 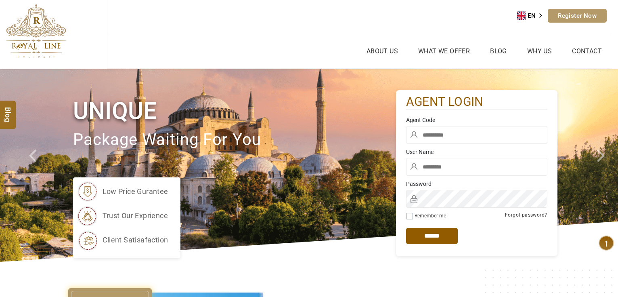 What do you see at coordinates (577, 16) in the screenshot?
I see `a: Register Now` at bounding box center [577, 16].